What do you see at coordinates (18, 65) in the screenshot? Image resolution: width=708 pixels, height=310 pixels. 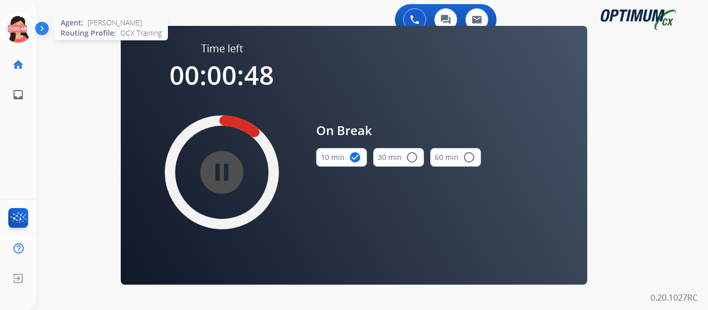 I see `mat-icon: home` at bounding box center [18, 65].